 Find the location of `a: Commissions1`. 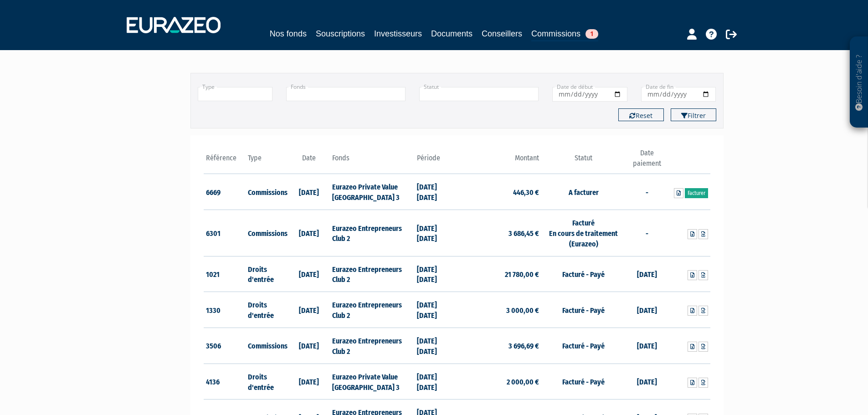

a: Commissions1 is located at coordinates (565, 34).